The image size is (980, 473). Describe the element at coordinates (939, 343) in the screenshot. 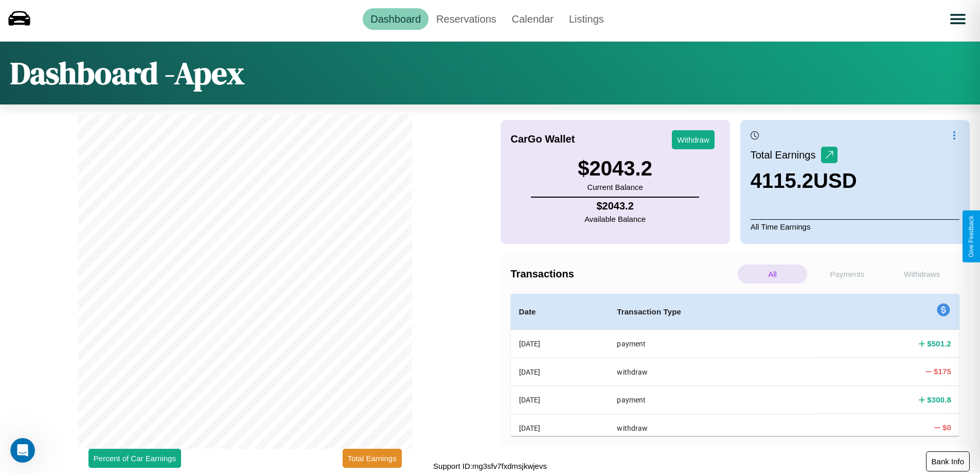

I see `h4: $ 501.2` at that location.